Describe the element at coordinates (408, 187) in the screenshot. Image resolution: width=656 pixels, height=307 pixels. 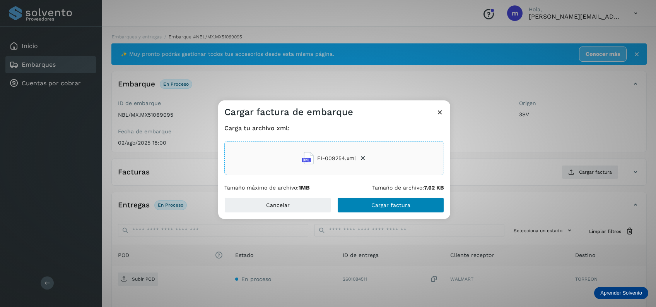
I see `p: Tamaño de archivo:` at that location.